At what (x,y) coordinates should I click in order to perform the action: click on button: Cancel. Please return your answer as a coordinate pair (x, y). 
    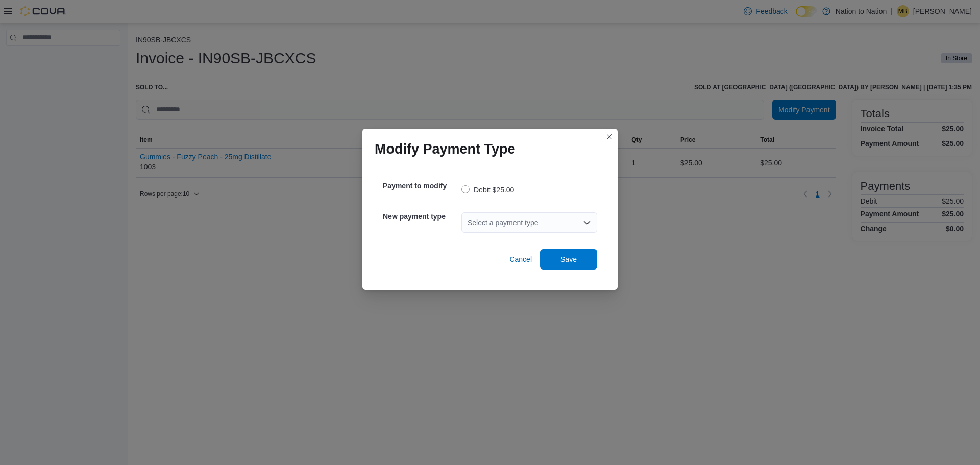
    Looking at the image, I should click on (521, 260).